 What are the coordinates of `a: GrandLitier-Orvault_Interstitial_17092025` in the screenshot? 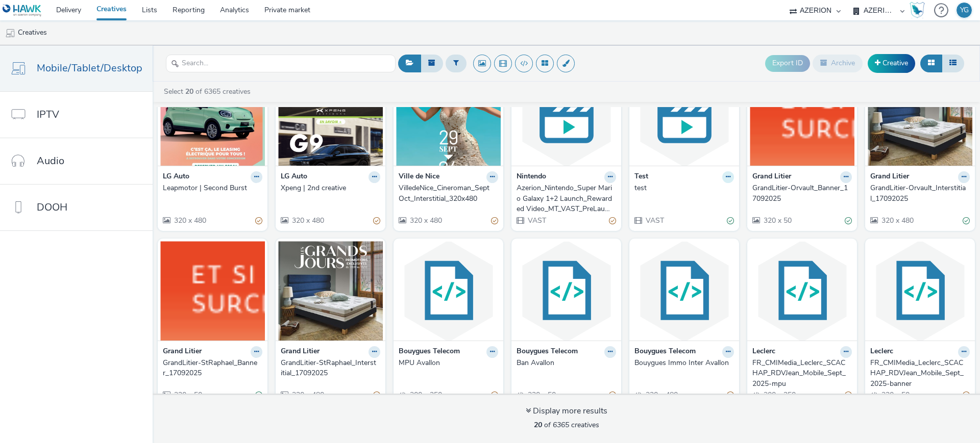 It's located at (920, 193).